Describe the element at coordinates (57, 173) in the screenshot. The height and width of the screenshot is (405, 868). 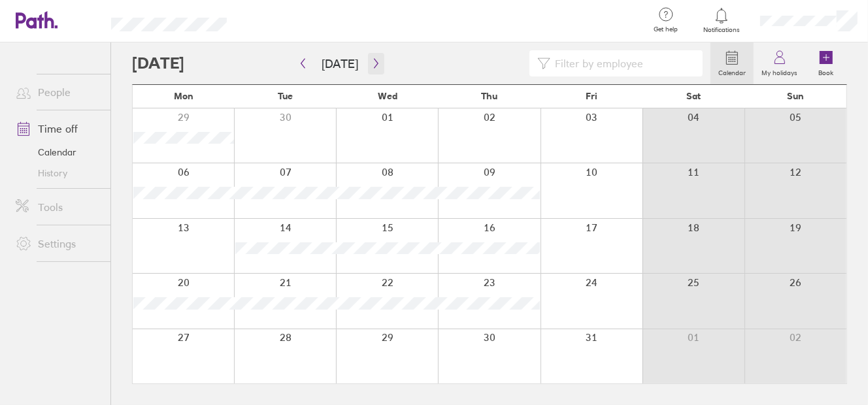
I see `a: History` at that location.